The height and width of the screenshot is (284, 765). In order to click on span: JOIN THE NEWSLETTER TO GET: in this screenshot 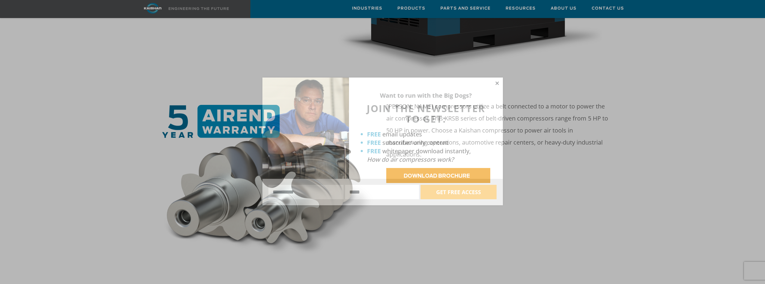, I will do `click(426, 114)`.